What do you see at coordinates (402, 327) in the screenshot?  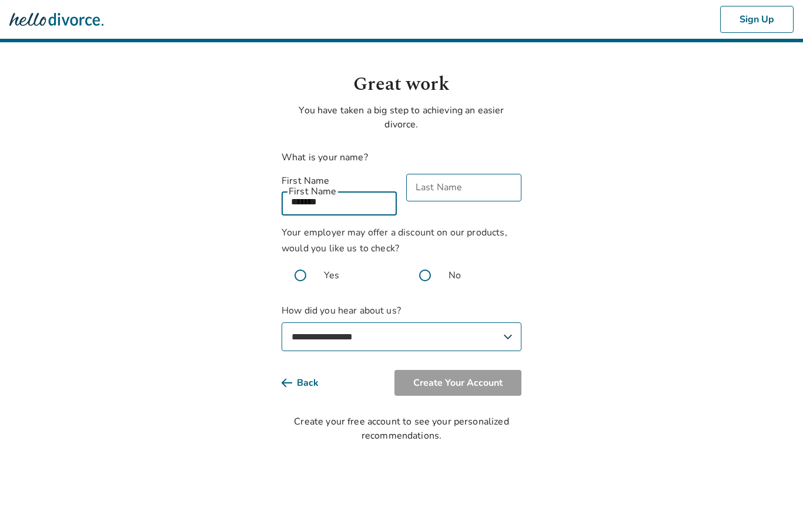 I see `label: How did you hear about us?` at bounding box center [402, 327].